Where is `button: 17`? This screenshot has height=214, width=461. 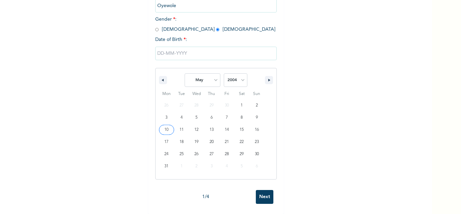
button: 17 is located at coordinates (166, 142).